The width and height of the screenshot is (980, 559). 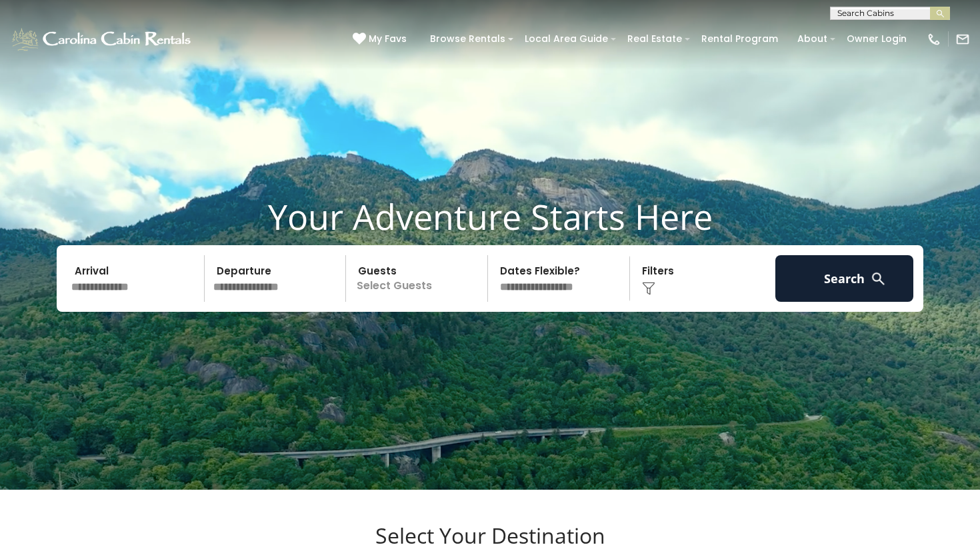 What do you see at coordinates (467, 39) in the screenshot?
I see `a: Browse Rentals` at bounding box center [467, 39].